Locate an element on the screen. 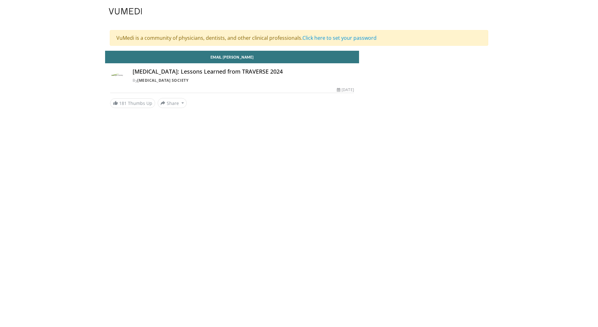 The image size is (598, 327). a: 181 Thumbs Up is located at coordinates (133, 103).